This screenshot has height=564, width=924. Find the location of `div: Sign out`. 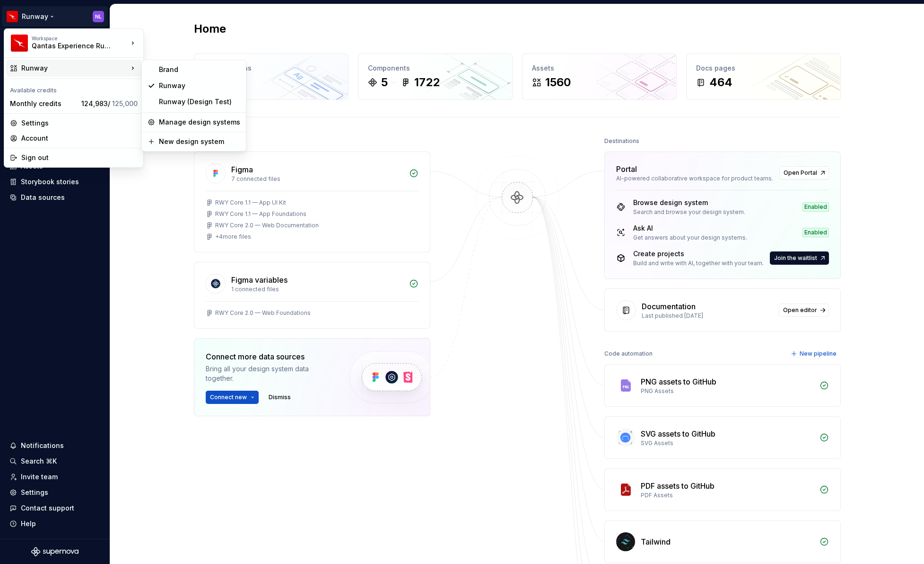

div: Sign out is located at coordinates (80, 158).